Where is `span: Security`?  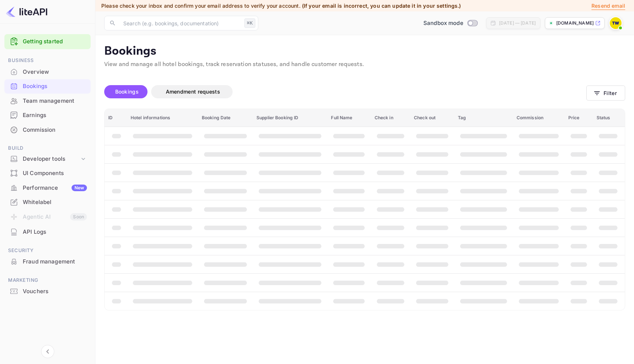 span: Security is located at coordinates (47, 250).